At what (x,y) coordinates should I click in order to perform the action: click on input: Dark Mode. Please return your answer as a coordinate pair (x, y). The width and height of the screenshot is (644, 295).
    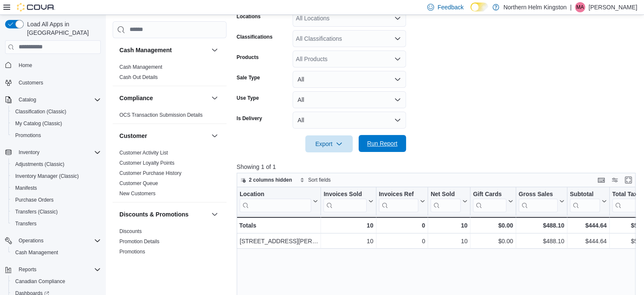
    Looking at the image, I should click on (480, 7).